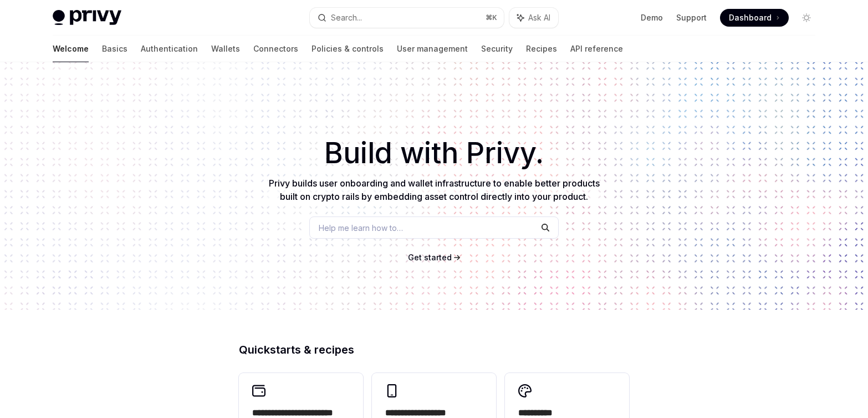  Describe the element at coordinates (430, 257) in the screenshot. I see `a: Get started` at that location.